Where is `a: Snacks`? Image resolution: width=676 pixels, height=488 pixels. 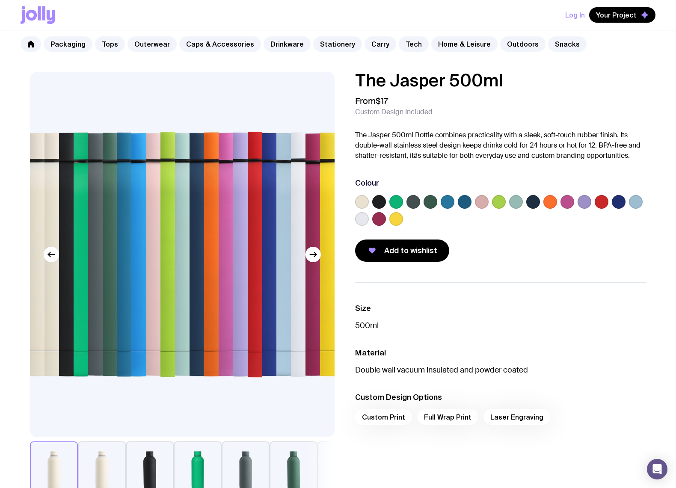
a: Snacks is located at coordinates (568, 44).